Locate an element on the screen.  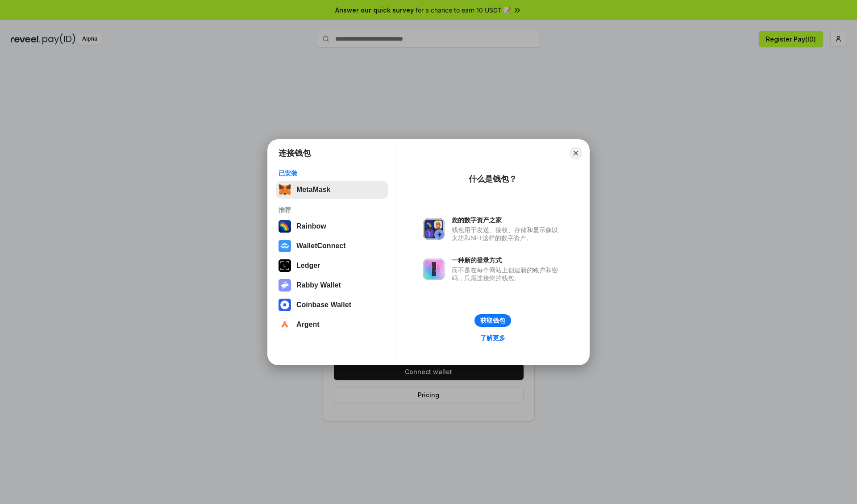
div: 推荐 is located at coordinates (331, 210).